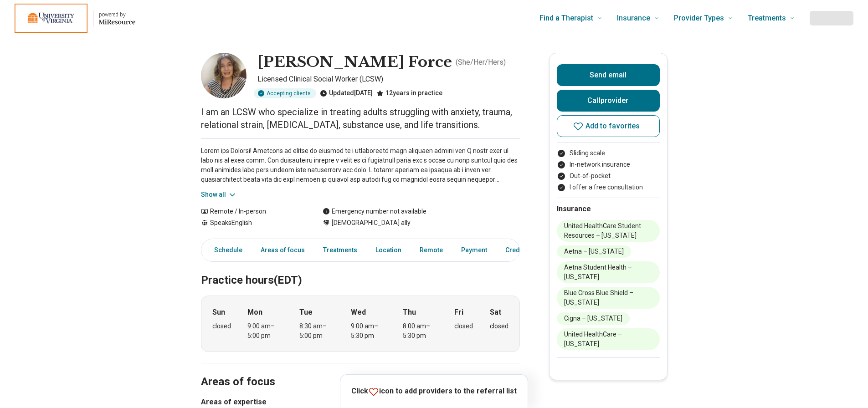  What do you see at coordinates (608, 187) in the screenshot?
I see `li: I offer a free consultation` at bounding box center [608, 187].